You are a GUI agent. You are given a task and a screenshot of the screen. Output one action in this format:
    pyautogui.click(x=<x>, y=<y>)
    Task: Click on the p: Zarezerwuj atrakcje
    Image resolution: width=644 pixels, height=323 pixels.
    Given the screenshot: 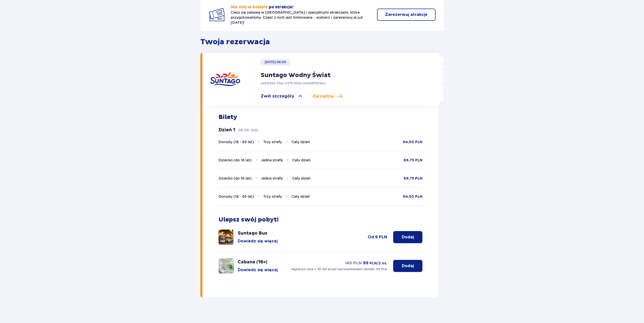 What is the action you would take?
    pyautogui.click(x=406, y=15)
    